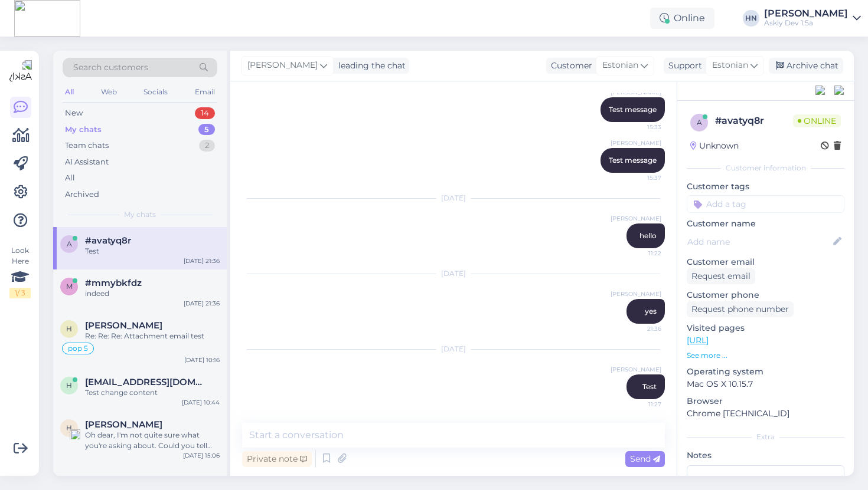 The image size is (868, 490). Describe the element at coordinates (152, 336) in the screenshot. I see `div: Re: Re: Re: Attachment email test` at that location.